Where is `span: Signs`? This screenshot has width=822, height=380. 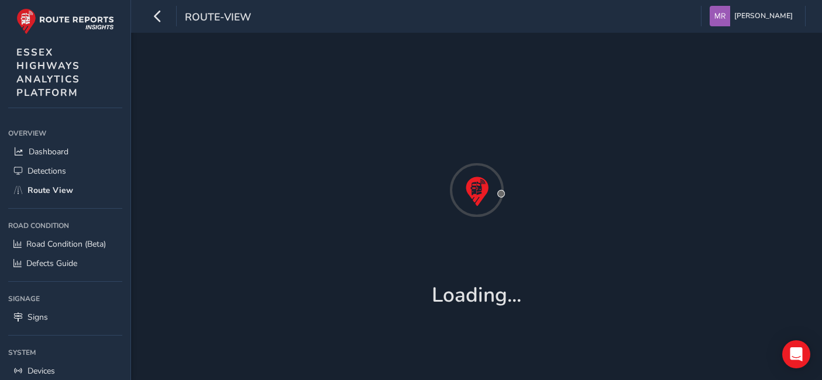 span: Signs is located at coordinates (37, 317).